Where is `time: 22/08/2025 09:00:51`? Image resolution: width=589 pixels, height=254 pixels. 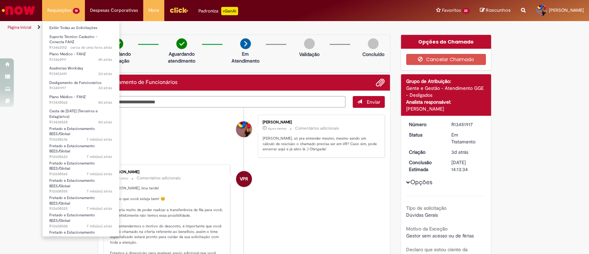 time: 22/08/2025 09:00:51 is located at coordinates (105, 102).